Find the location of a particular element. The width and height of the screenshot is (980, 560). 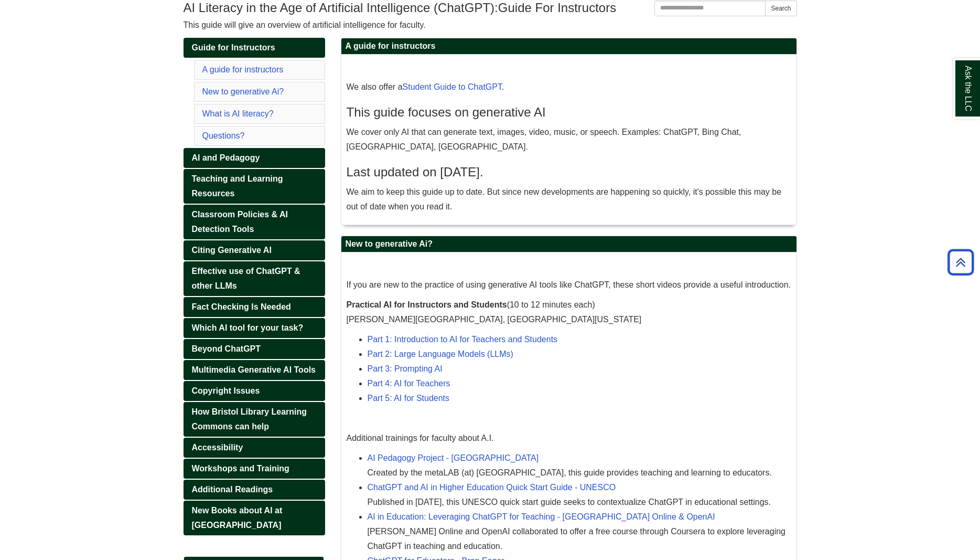

span: Beyond ChatGPT is located at coordinates (227, 348).